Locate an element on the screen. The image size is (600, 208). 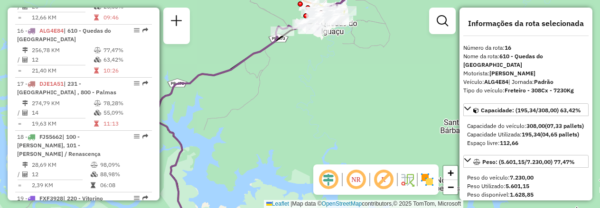
div: Capacidade do veículo: is located at coordinates (526, 126).